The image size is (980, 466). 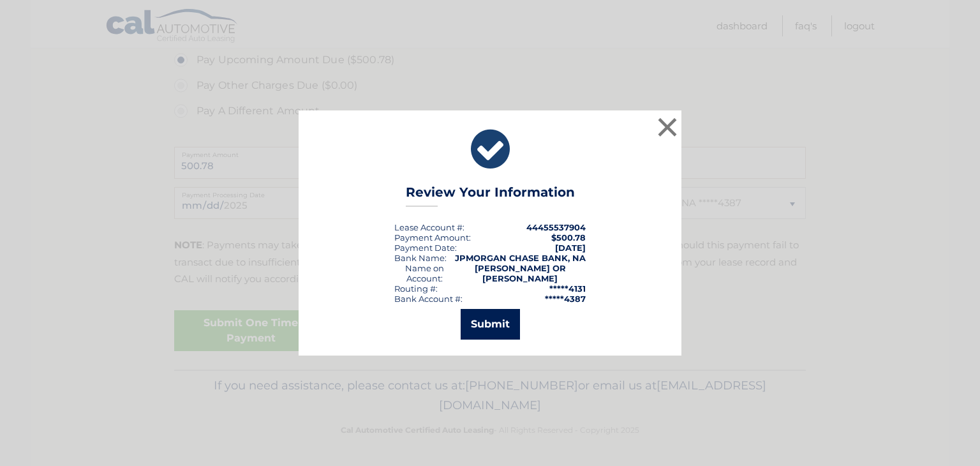 I want to click on div: Payment Amount:, so click(x=433, y=237).